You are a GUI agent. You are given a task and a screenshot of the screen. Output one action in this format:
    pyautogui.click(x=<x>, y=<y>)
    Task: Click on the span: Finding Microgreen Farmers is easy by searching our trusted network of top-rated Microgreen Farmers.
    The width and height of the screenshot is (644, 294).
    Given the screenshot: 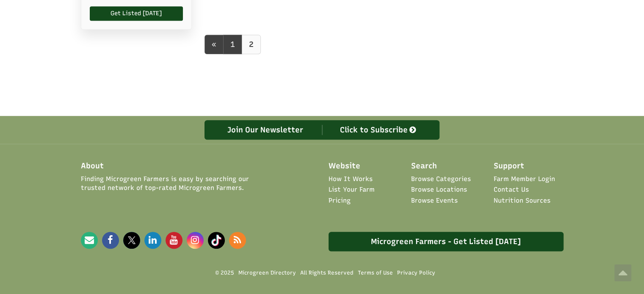 What is the action you would take?
    pyautogui.click(x=178, y=184)
    